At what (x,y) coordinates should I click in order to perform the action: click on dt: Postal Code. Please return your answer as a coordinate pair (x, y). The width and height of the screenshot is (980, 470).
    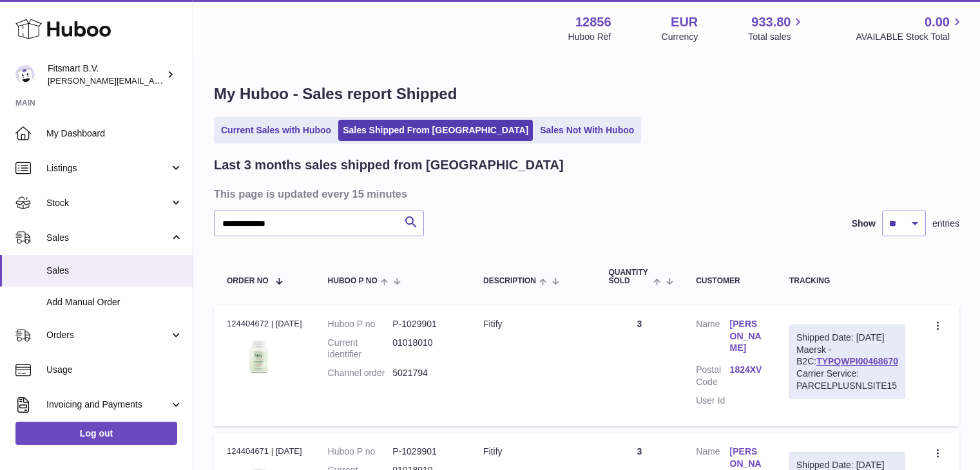
    Looking at the image, I should click on (713, 376).